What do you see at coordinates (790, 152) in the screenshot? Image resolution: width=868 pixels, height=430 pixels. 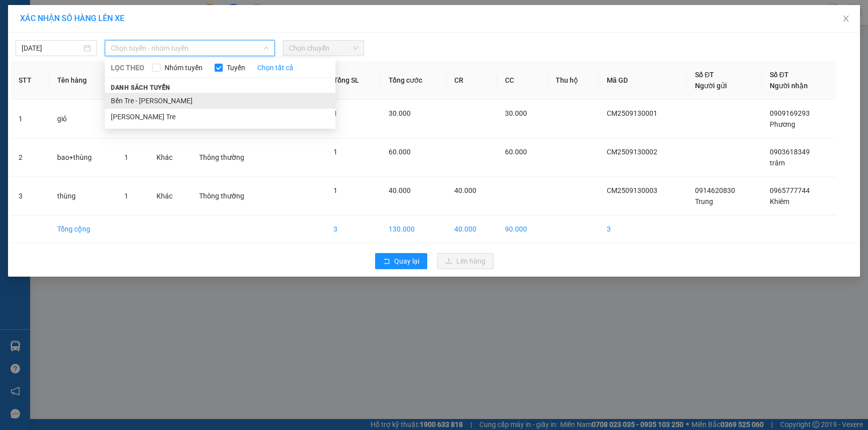 I see `span: 0903618349` at bounding box center [790, 152].